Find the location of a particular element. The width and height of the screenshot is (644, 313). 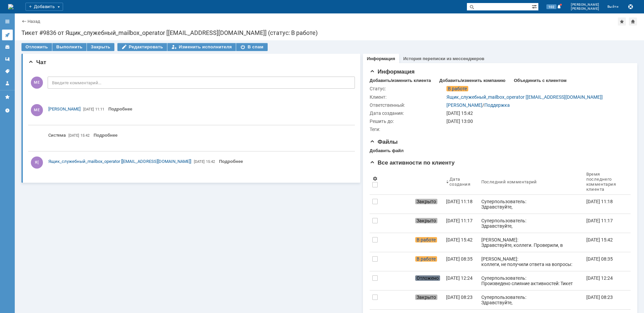

span: Отложено is located at coordinates (460, 278).